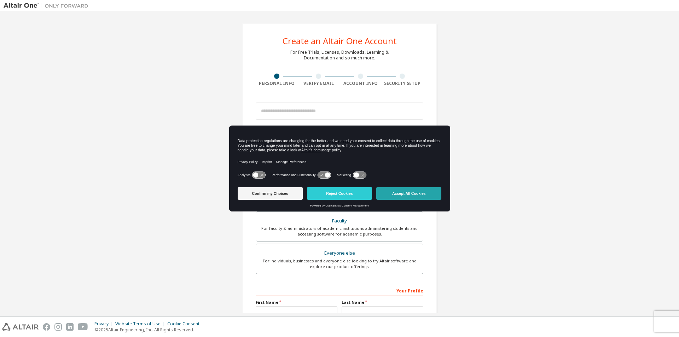  What do you see at coordinates (58, 327) in the screenshot?
I see `img: instagram.svg` at bounding box center [58, 327].